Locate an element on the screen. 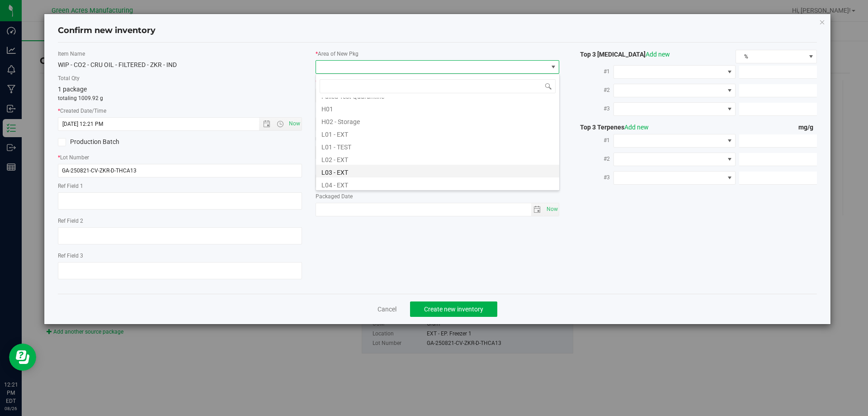 The image size is (868, 416). p: totaling 1009.92 g is located at coordinates (180, 98).